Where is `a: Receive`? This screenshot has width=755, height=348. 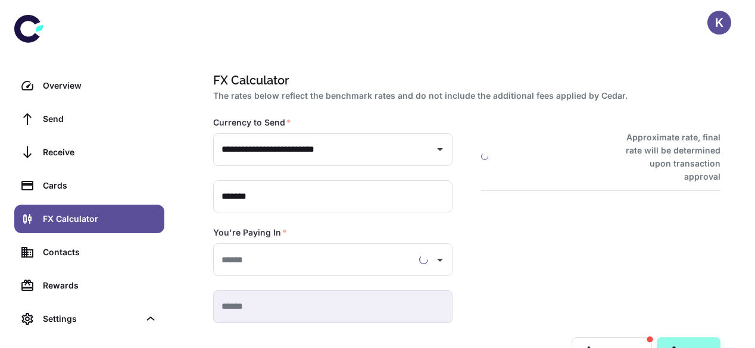
a: Receive is located at coordinates (89, 152).